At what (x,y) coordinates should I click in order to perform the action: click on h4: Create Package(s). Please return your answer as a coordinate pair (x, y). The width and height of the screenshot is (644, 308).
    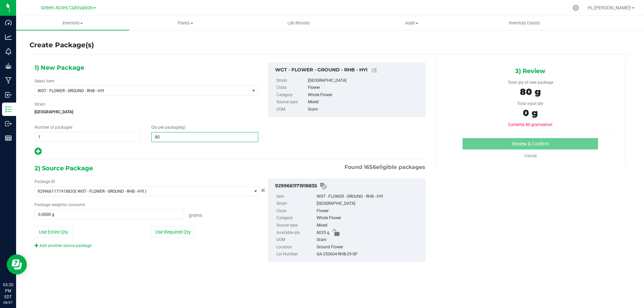
    Looking at the image, I should click on (62, 45).